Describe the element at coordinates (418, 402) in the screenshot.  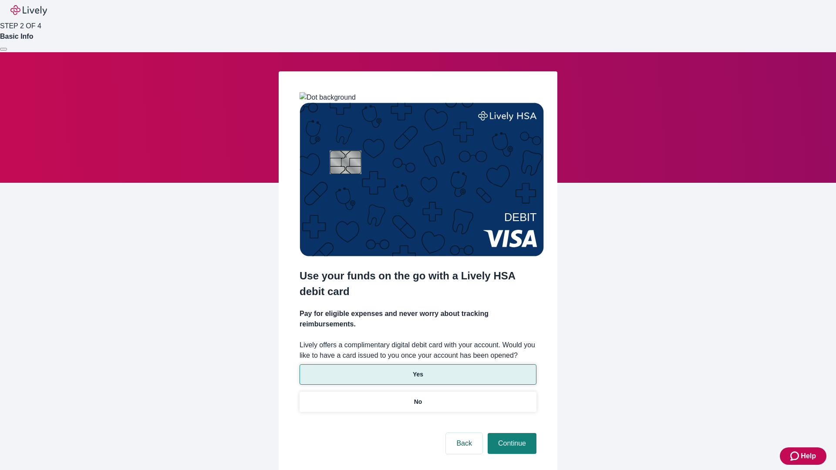
I see `p: No` at that location.